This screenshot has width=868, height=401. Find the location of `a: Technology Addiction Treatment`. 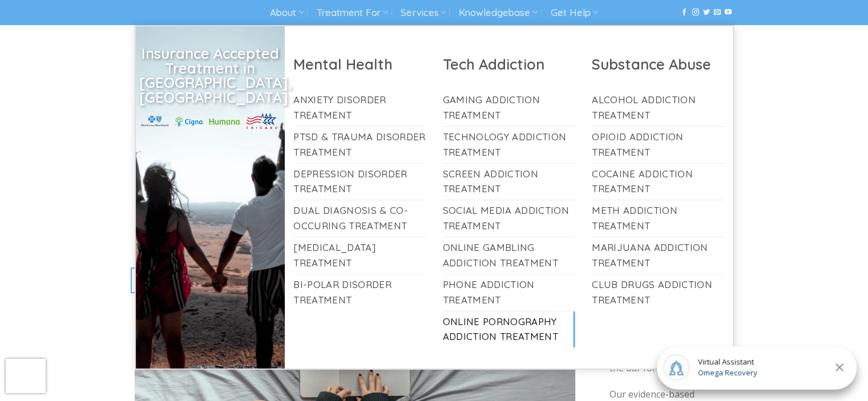

a: Technology Addiction Treatment is located at coordinates (509, 145).